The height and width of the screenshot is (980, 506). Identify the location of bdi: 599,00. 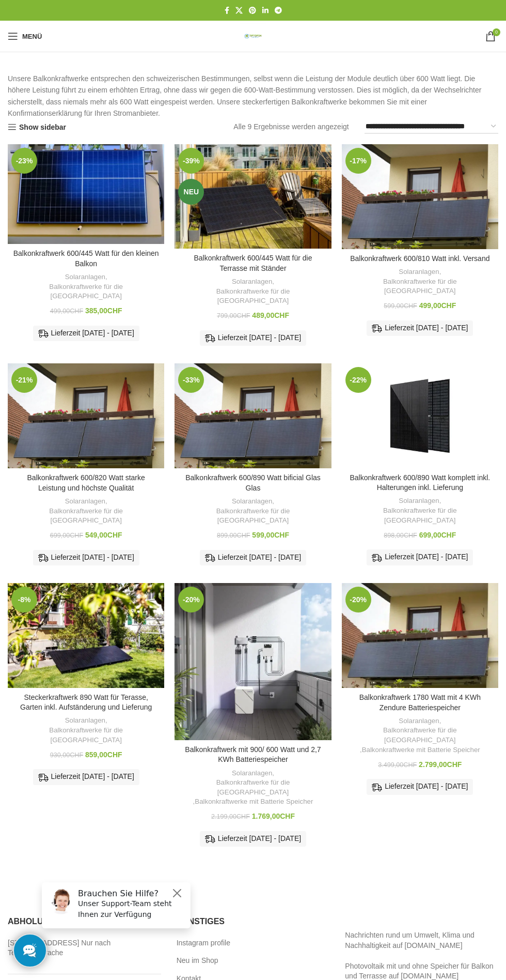
(271, 535).